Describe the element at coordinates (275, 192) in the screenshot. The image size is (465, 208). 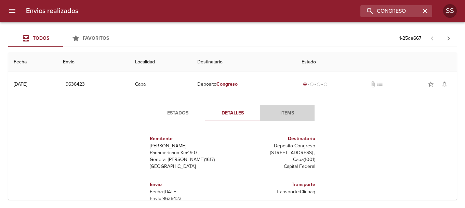
I see `p: Transporte: Clicpaq` at that location.